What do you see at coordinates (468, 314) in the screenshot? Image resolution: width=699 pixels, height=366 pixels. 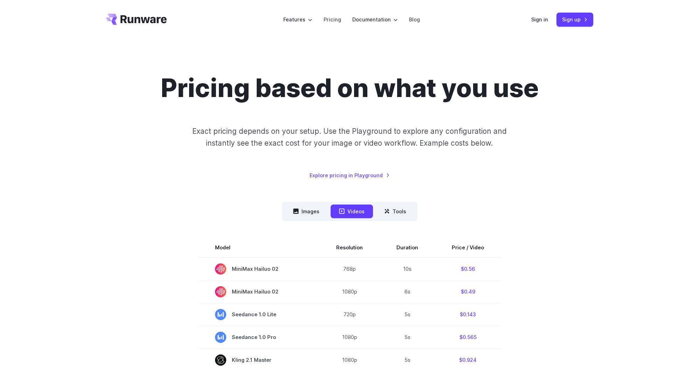 I see `td: $0.143` at bounding box center [468, 314].